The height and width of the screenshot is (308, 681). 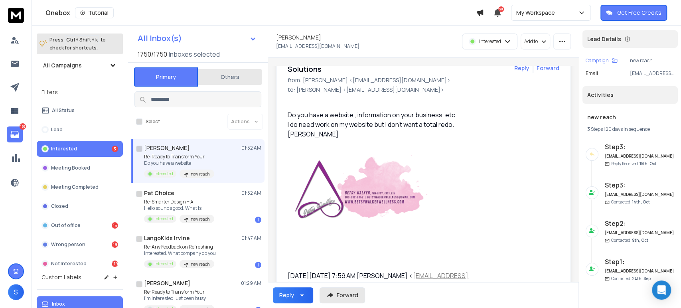 What do you see at coordinates (153, 122) in the screenshot?
I see `label: Select` at bounding box center [153, 122].